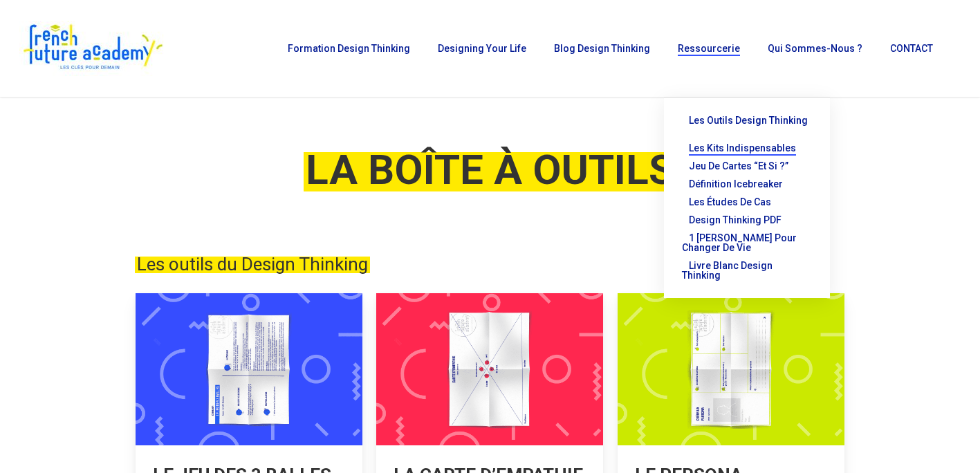 The image size is (980, 473). Describe the element at coordinates (490, 169) in the screenshot. I see `em: LA BOÎTE À OUTILS` at that location.